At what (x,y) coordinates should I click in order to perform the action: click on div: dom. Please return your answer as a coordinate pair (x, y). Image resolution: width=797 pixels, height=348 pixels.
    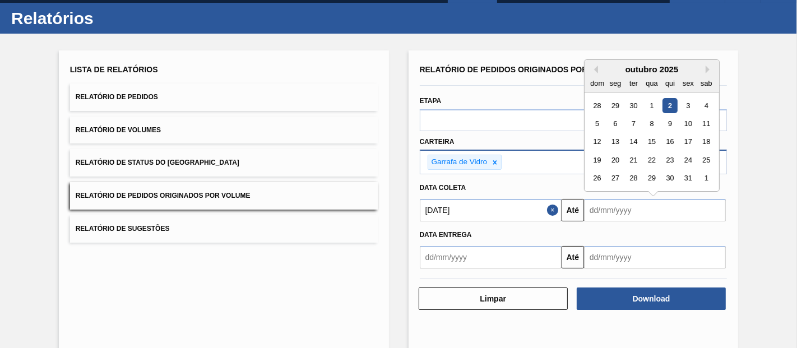
    Looking at the image, I should click on (597, 83).